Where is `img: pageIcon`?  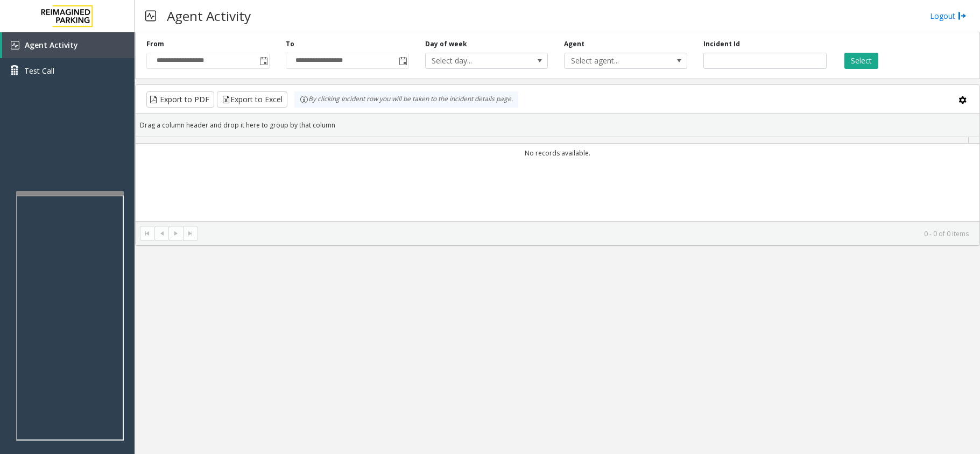
img: pageIcon is located at coordinates (151, 15).